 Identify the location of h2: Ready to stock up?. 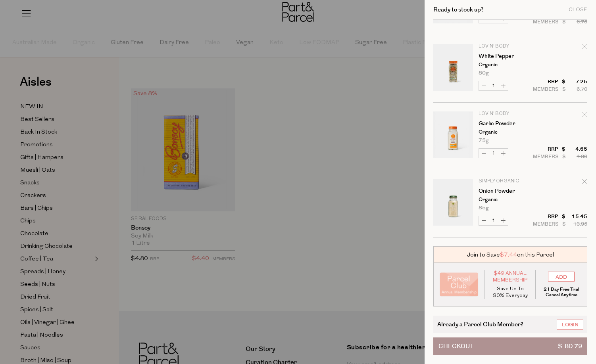
(458, 10).